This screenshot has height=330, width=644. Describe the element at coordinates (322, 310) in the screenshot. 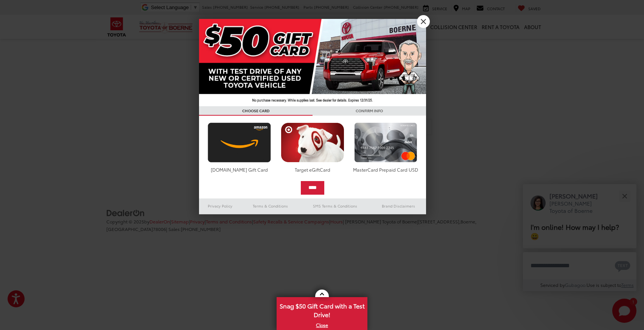

I see `span: Snag $50 Gift Card with a Test Drive!` at that location.